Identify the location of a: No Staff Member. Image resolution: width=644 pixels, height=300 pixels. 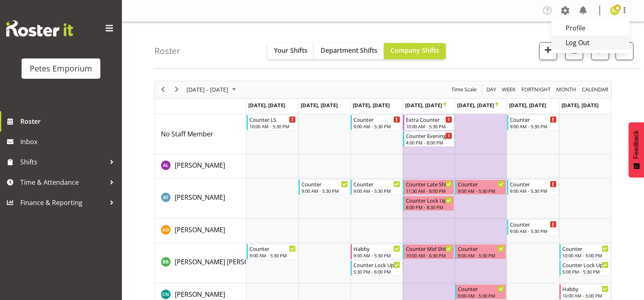
(187, 134).